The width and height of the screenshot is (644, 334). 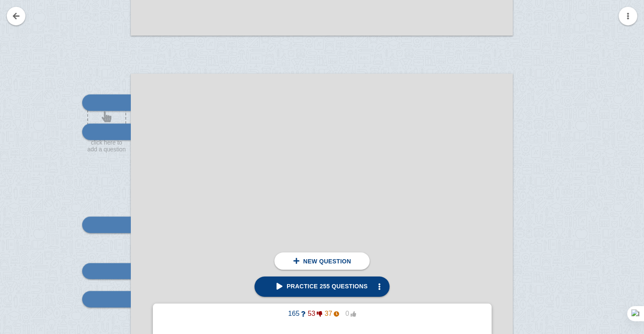 What do you see at coordinates (322, 286) in the screenshot?
I see `span: Practice 255 questions` at bounding box center [322, 286].